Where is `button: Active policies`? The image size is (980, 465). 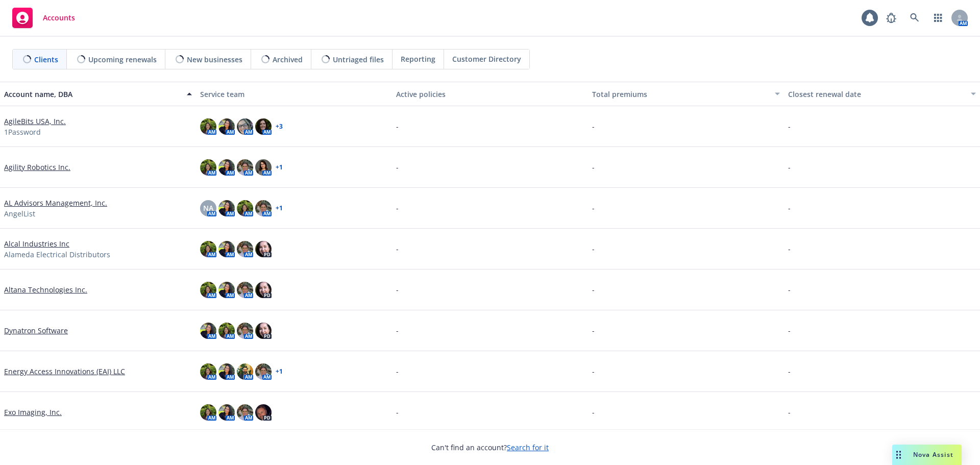
button: Active policies is located at coordinates (490, 94).